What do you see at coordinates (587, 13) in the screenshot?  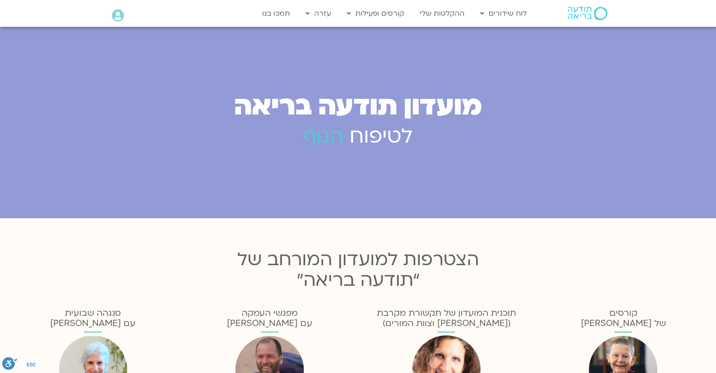 I see `img: תודעה בריאה` at bounding box center [587, 13].